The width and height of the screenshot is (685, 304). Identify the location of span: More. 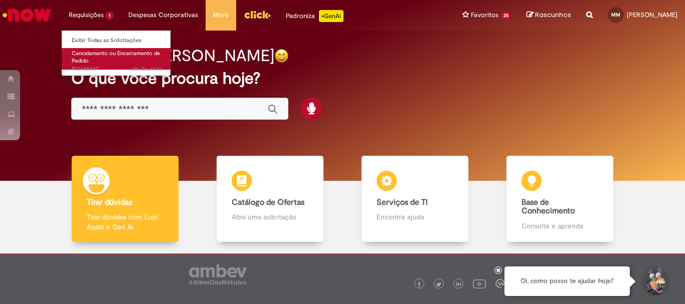
(220, 15).